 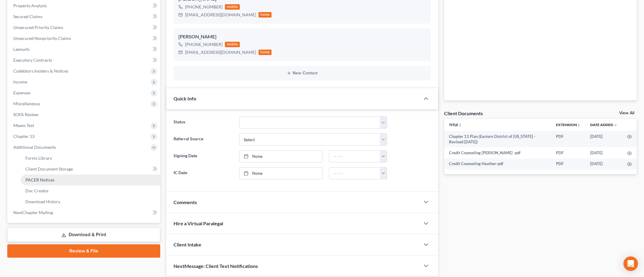 I want to click on span: Client Document Storage, so click(x=49, y=168).